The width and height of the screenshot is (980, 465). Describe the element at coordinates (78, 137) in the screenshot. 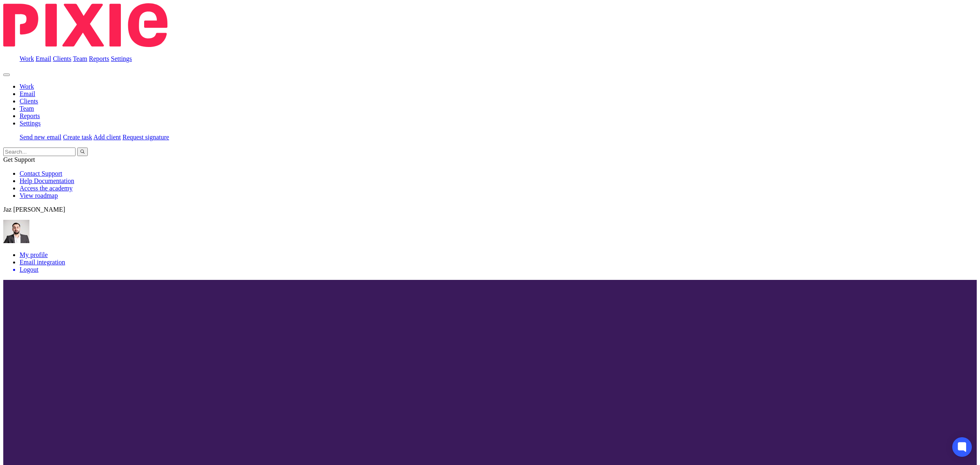

I see `a: Create task` at that location.